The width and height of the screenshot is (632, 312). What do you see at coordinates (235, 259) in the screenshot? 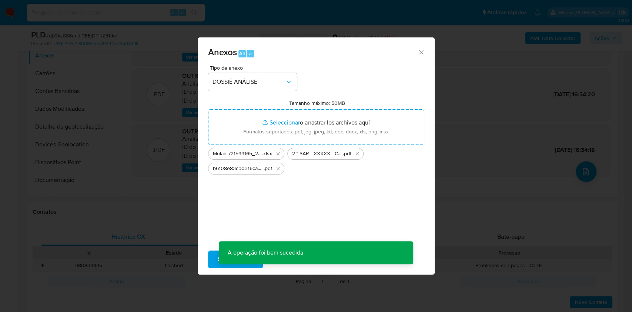
I see `span: Subir arquivo` at bounding box center [235, 259].